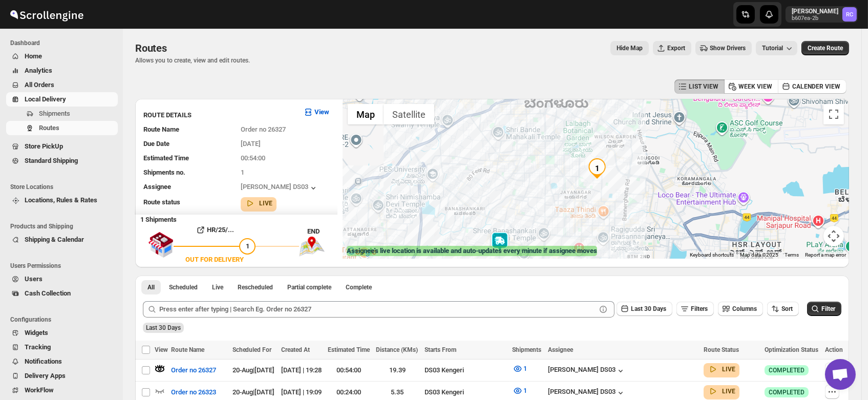 The width and height of the screenshot is (868, 400). Describe the element at coordinates (37, 347) in the screenshot. I see `span: Tracking` at that location.